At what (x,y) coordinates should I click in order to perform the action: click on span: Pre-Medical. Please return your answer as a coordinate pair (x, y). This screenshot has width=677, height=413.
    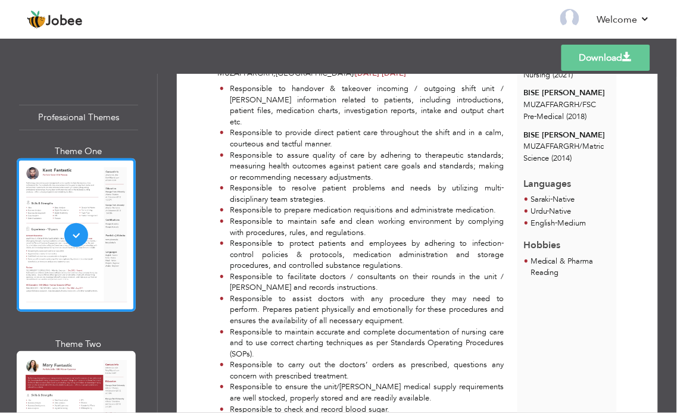
    Looking at the image, I should click on (544, 117).